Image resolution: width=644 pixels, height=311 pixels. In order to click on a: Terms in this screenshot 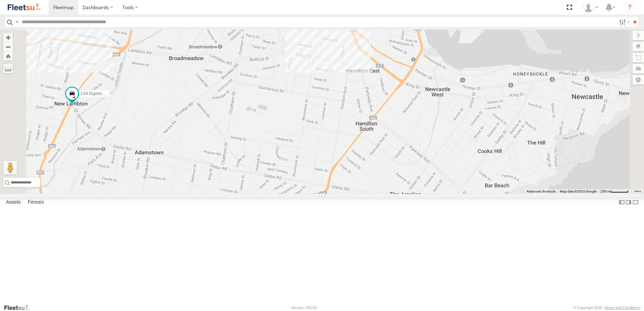, I will do `click(638, 191)`.